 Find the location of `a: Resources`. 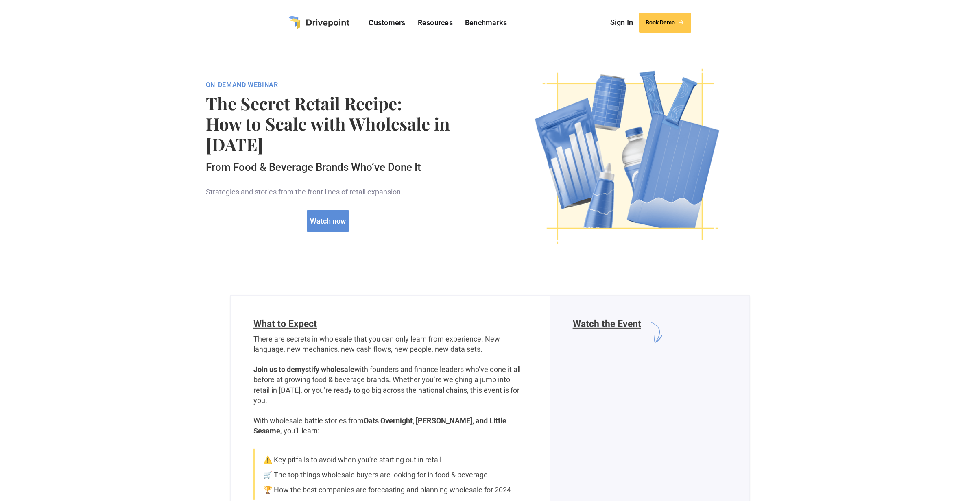

a: Resources is located at coordinates (435, 22).